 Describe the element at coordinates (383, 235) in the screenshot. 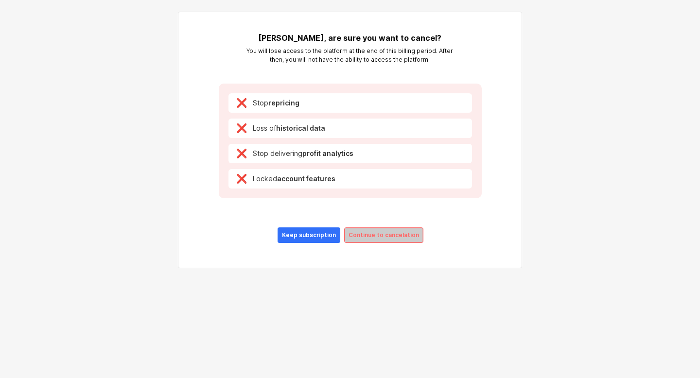

I see `button: Continue to cancelation` at that location.